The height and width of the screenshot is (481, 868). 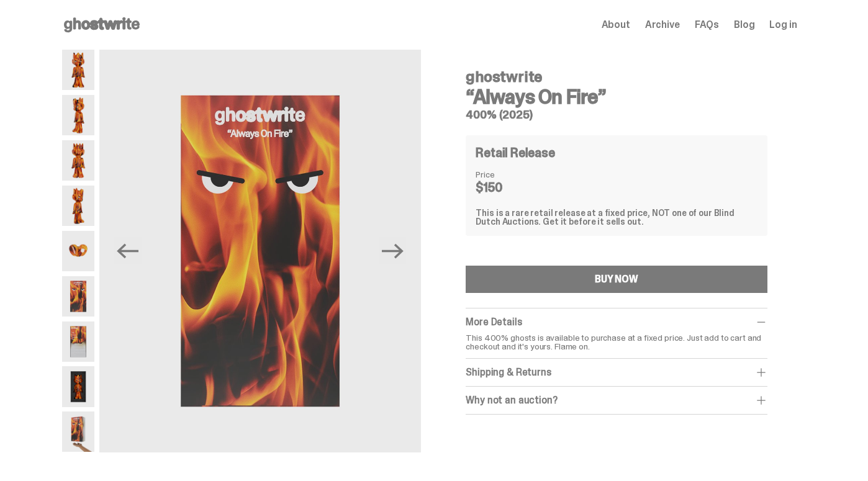 What do you see at coordinates (616, 114) in the screenshot?
I see `h5: 400% (2025)` at bounding box center [616, 114].